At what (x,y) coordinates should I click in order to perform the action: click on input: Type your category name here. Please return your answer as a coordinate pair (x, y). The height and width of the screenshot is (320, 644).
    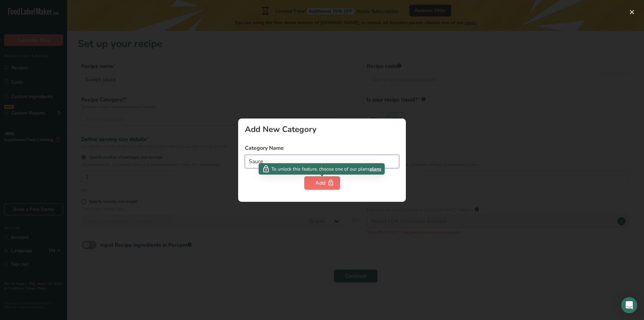
    Looking at the image, I should click on (322, 161).